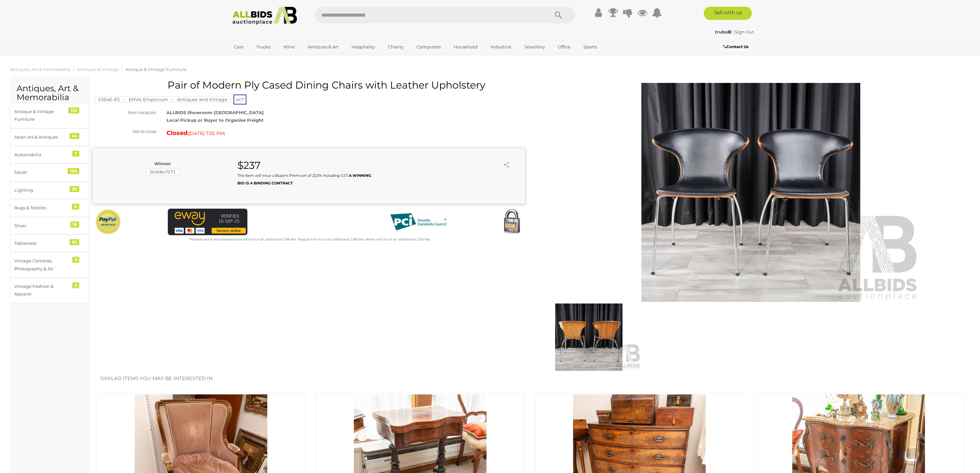 Image resolution: width=980 pixels, height=473 pixels. I want to click on img: Official PayPal Seal, so click(108, 222).